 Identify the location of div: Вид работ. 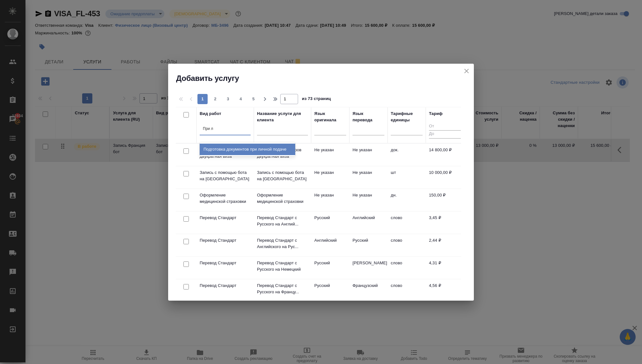
(210, 113).